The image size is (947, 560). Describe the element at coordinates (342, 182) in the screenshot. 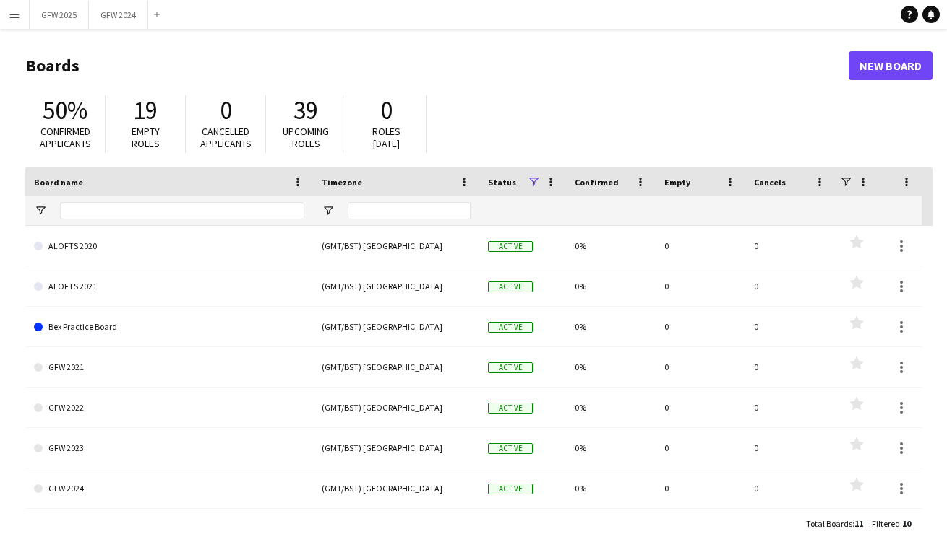

I see `span: Timezone` at that location.